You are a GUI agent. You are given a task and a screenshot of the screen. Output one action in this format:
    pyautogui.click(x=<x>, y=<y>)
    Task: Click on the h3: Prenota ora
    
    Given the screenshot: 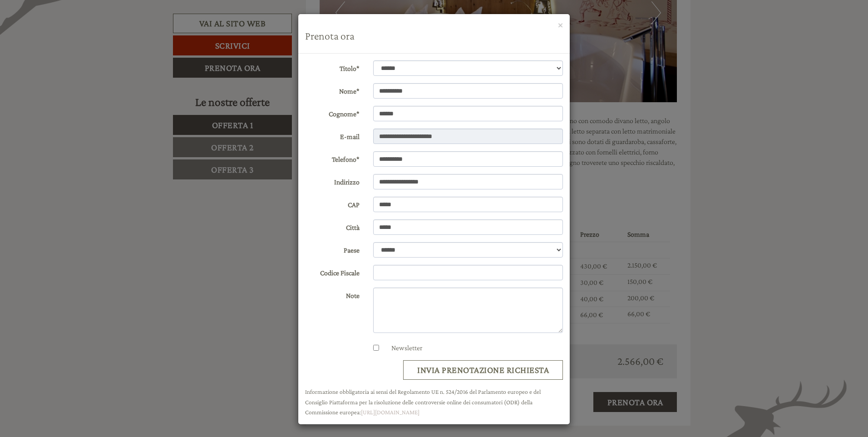 What is the action you would take?
    pyautogui.click(x=434, y=36)
    